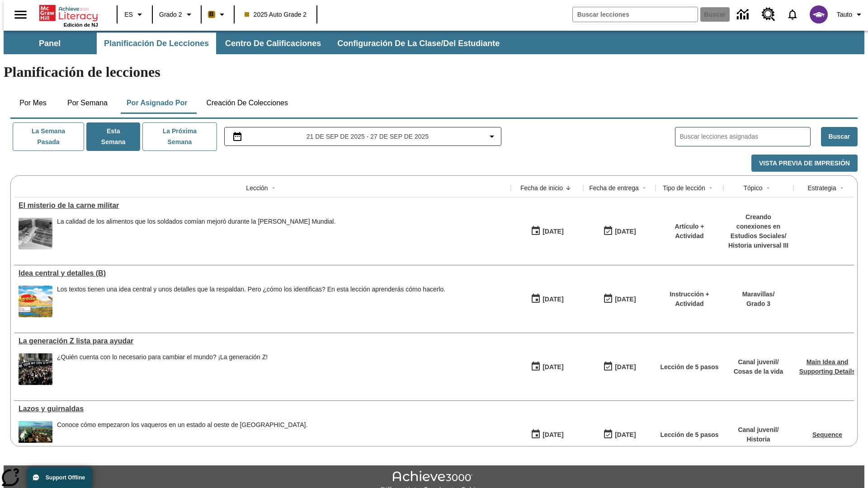  Describe the element at coordinates (758, 295) in the screenshot. I see `p: Maravillas /` at that location.